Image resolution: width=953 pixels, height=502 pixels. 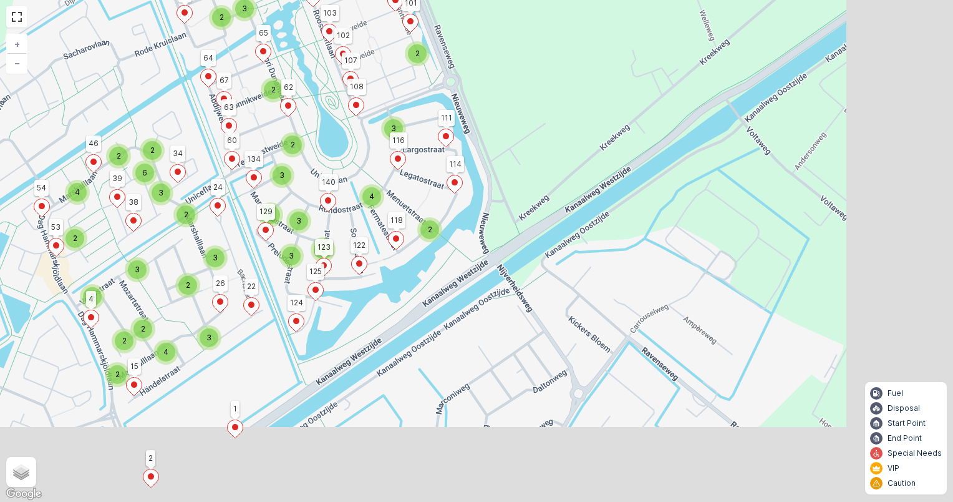 I want to click on span: 3, so click(x=394, y=128).